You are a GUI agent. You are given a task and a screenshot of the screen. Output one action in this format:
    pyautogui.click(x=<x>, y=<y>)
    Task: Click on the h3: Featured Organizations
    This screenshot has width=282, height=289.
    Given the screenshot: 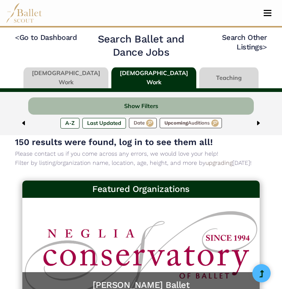 What is the action you would take?
    pyautogui.click(x=141, y=189)
    